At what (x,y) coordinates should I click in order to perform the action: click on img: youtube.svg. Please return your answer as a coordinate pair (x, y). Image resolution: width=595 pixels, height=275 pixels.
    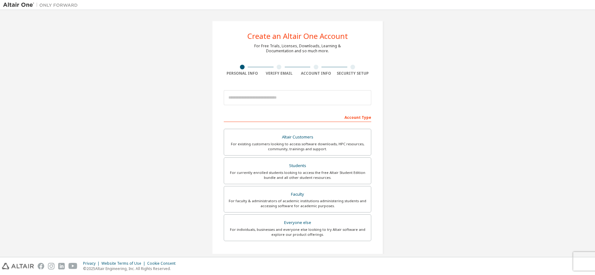
    Looking at the image, I should click on (73, 266).